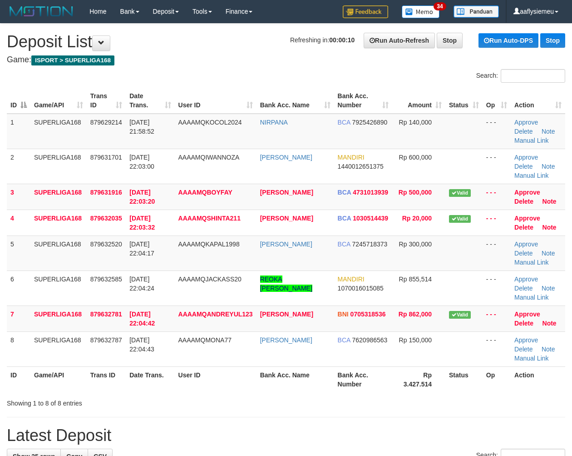  Describe the element at coordinates (106, 122) in the screenshot. I see `span: 879629214` at that location.